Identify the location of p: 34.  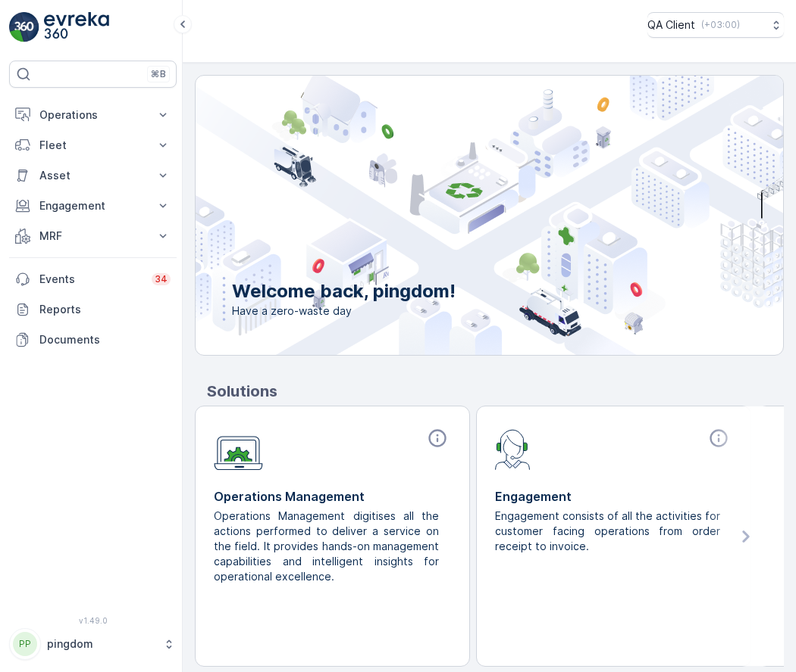
(161, 279).